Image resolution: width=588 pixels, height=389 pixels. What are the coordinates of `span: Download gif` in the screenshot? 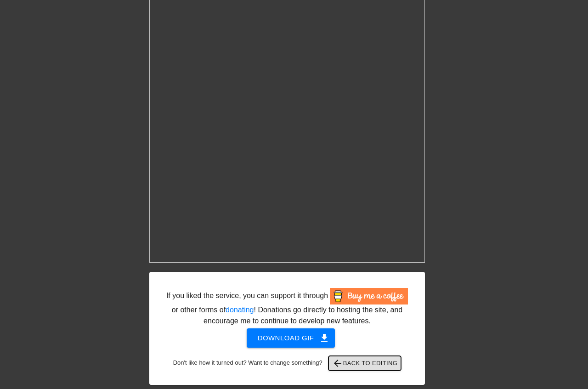 It's located at (291, 338).